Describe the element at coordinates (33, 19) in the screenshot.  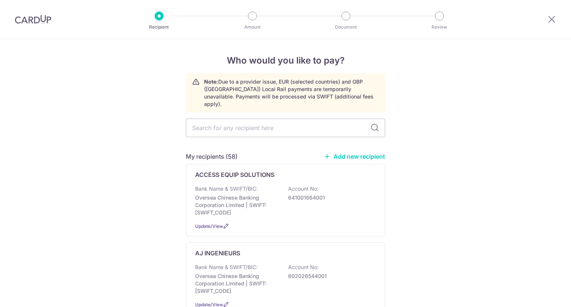
I see `img: CardUp` at that location.